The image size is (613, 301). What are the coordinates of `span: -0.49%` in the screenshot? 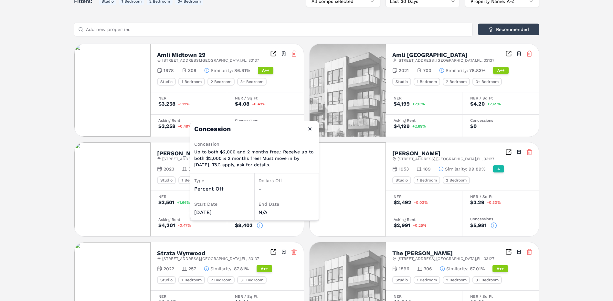 It's located at (185, 126).